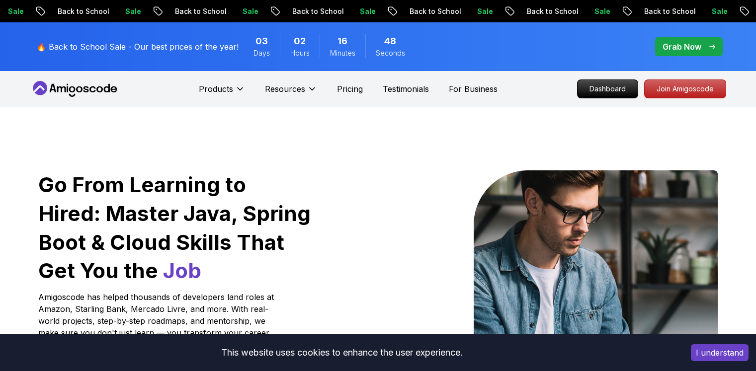 This screenshot has height=371, width=756. Describe the element at coordinates (216, 89) in the screenshot. I see `p: Products` at that location.